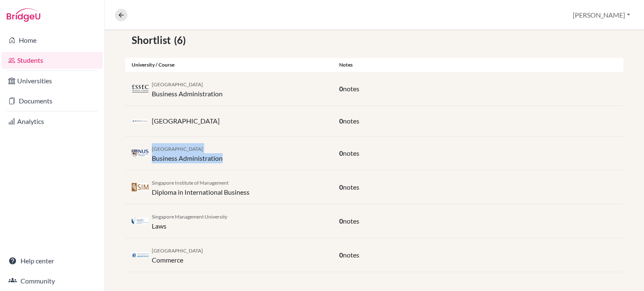  What do you see at coordinates (140, 254) in the screenshot?
I see `img: au_melb_jfzkyx5q.png` at bounding box center [140, 254].